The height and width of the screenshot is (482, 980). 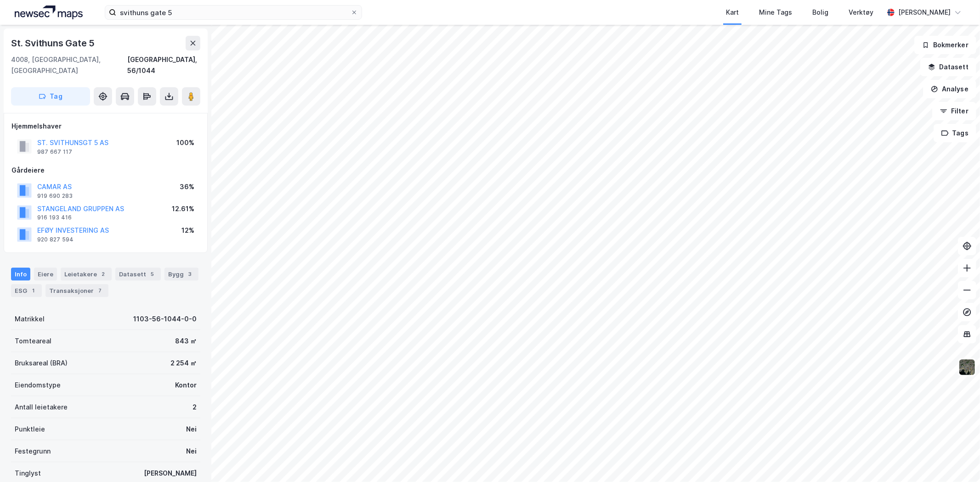 What do you see at coordinates (949, 67) in the screenshot?
I see `button: Datasett` at bounding box center [949, 67].